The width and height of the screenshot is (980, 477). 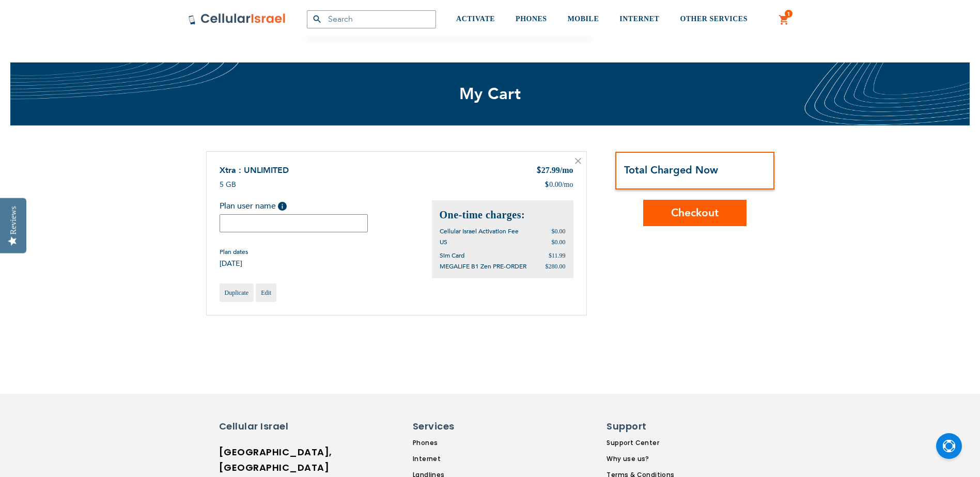 What do you see at coordinates (237, 19) in the screenshot?
I see `img: Cellular Israel Logo` at bounding box center [237, 19].